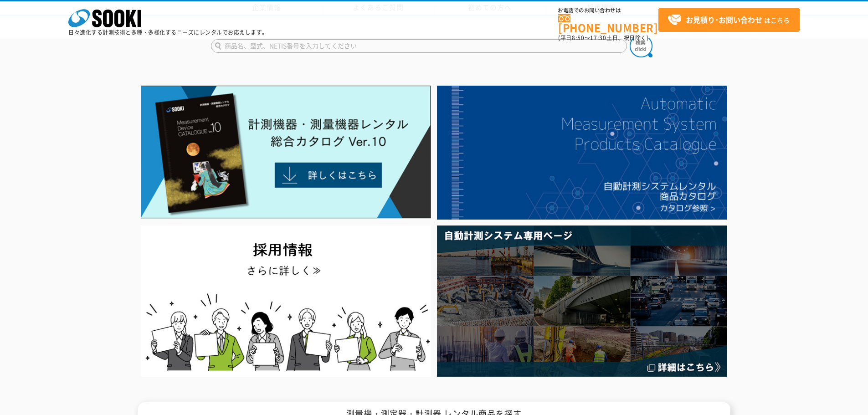  What do you see at coordinates (582, 301) in the screenshot?
I see `img: 自動計測システム専用ページ` at bounding box center [582, 301].